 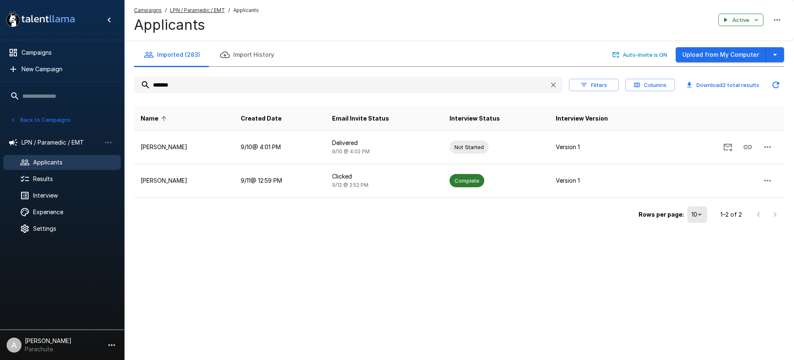 I want to click on p: 1–2 of 2, so click(x=731, y=214).